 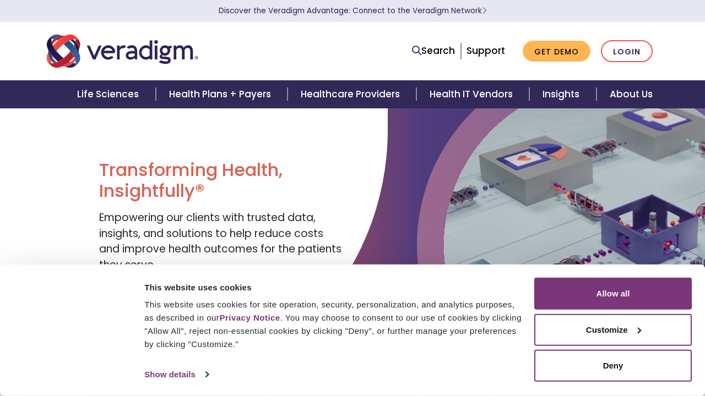 What do you see at coordinates (122, 51) in the screenshot?
I see `img: Veradigm logo` at bounding box center [122, 51].